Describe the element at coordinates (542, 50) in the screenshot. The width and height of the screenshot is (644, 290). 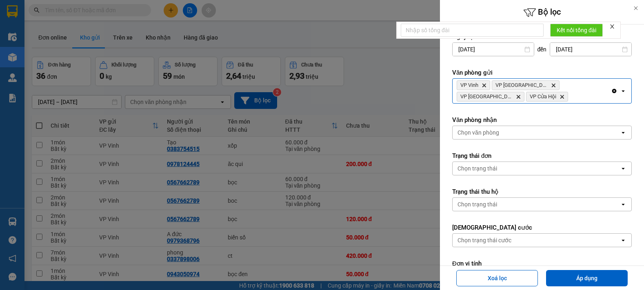
I see `span: đến` at that location.